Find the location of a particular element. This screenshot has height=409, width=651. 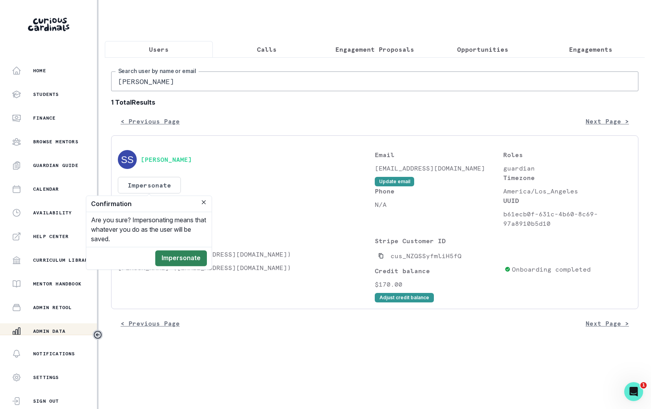

span: 1 is located at coordinates (644, 385).